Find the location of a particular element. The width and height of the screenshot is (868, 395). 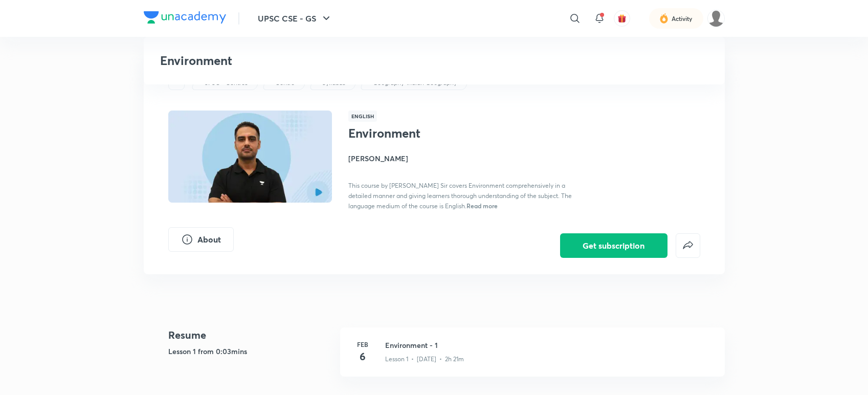

h3: Environment - 1 is located at coordinates (549, 345).